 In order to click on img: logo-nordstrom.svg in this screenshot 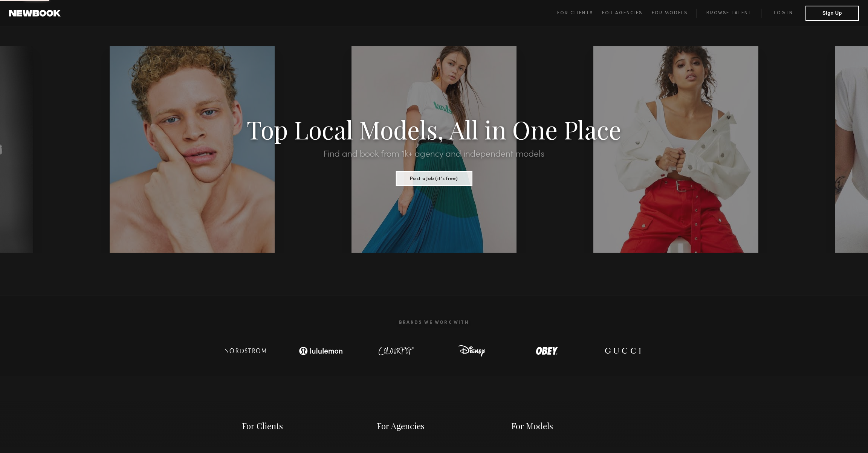, I will do `click(245, 351)`.